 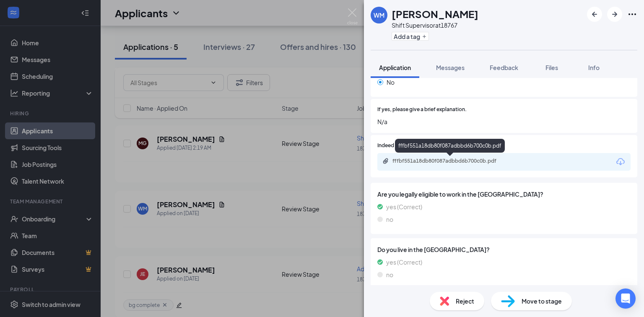 What do you see at coordinates (450, 161) in the screenshot?
I see `a: Paperclipfffbf551a18db80f087adbbd6b700c0b.pdf` at bounding box center [450, 161].